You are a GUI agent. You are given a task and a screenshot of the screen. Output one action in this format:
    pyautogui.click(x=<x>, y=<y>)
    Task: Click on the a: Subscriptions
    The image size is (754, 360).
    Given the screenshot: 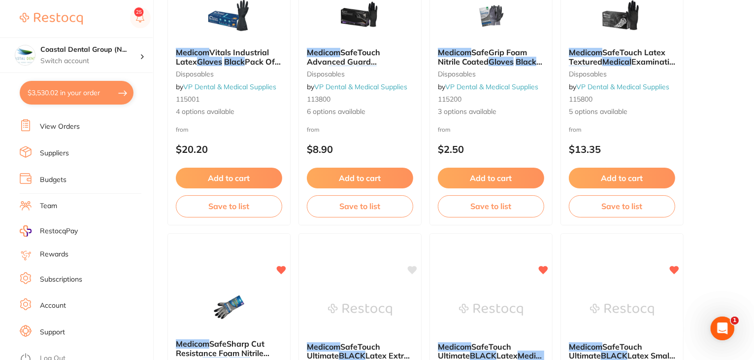 What is the action you would take?
    pyautogui.click(x=61, y=279)
    